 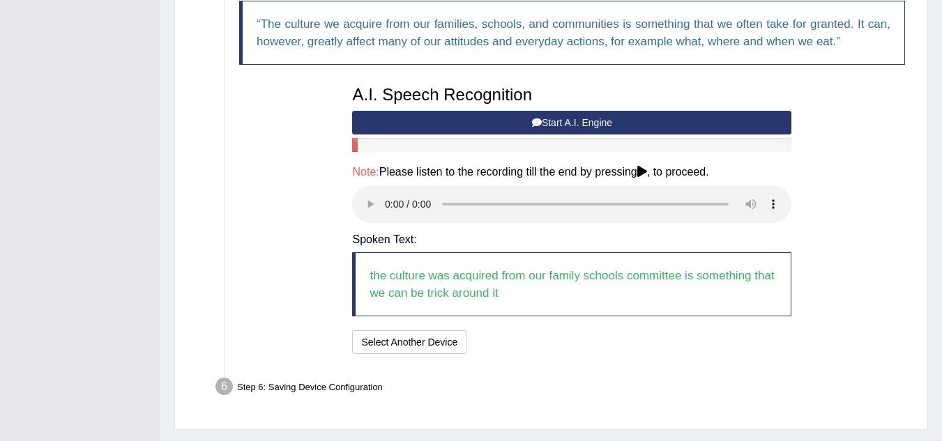 What do you see at coordinates (573, 33) in the screenshot?
I see `q: The culture we acquire from our families, schools, and communities is something that we often tak...` at bounding box center [573, 33].